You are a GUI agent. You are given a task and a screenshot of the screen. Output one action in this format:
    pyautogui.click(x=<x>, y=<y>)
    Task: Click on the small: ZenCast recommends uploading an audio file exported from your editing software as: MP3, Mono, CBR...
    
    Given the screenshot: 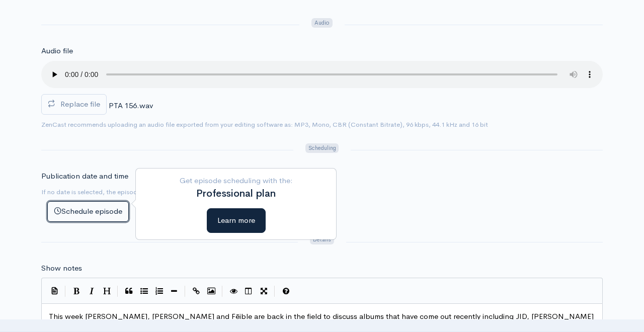 What is the action you would take?
    pyautogui.click(x=265, y=124)
    